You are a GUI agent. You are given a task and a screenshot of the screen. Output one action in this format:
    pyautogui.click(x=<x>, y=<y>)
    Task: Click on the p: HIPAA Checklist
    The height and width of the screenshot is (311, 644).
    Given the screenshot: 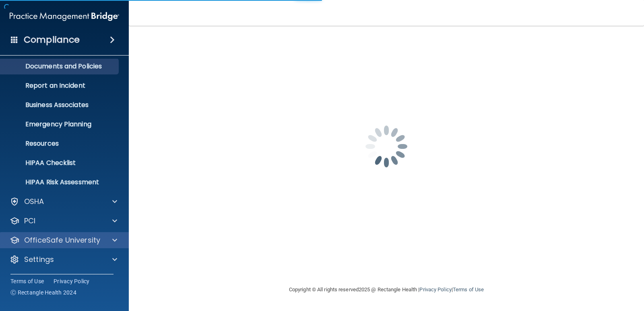 What is the action you would take?
    pyautogui.click(x=60, y=163)
    